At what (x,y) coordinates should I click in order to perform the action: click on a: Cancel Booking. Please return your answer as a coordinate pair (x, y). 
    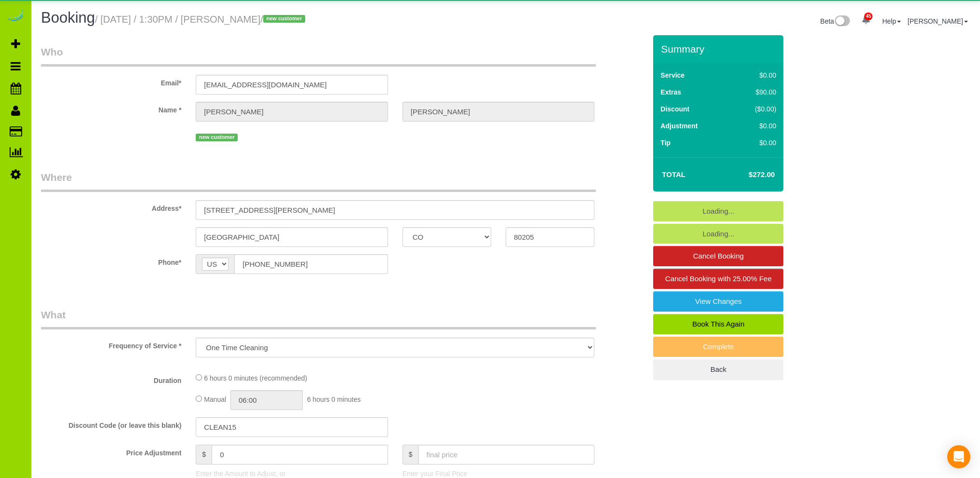
    Looking at the image, I should click on (718, 256).